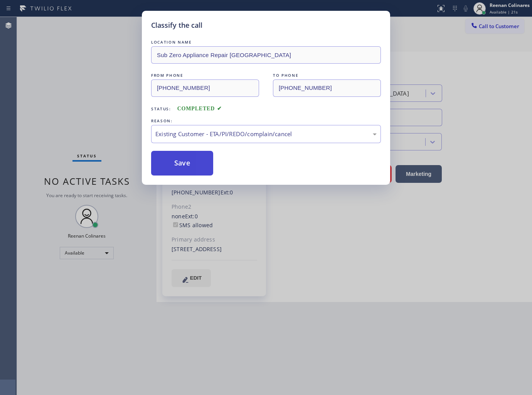 This screenshot has height=395, width=532. I want to click on div: REASON:, so click(266, 121).